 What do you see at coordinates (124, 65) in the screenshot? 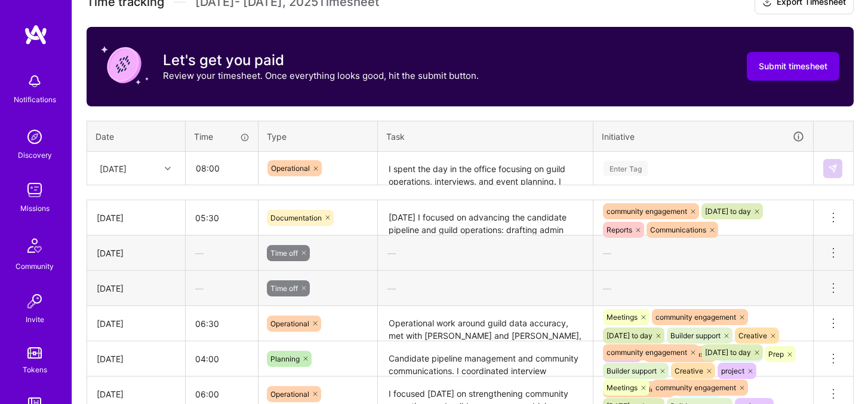
I see `img: coin` at bounding box center [124, 65].